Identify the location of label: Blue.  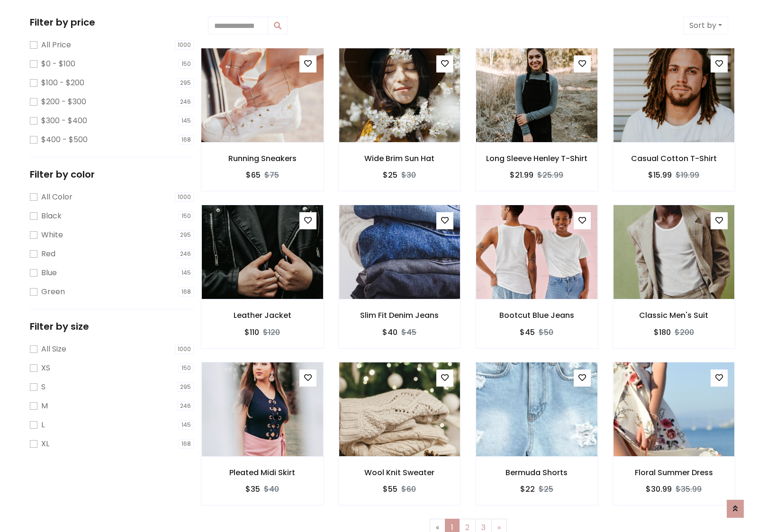
(49, 273).